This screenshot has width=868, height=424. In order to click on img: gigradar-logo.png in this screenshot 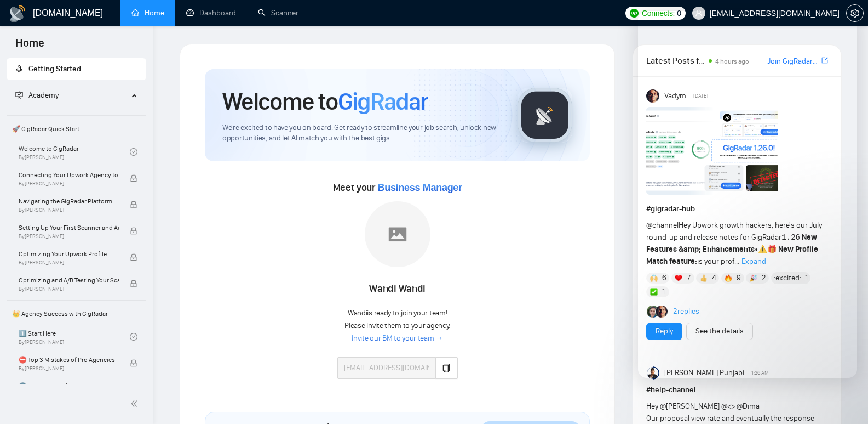, I will do `click(545, 115)`.